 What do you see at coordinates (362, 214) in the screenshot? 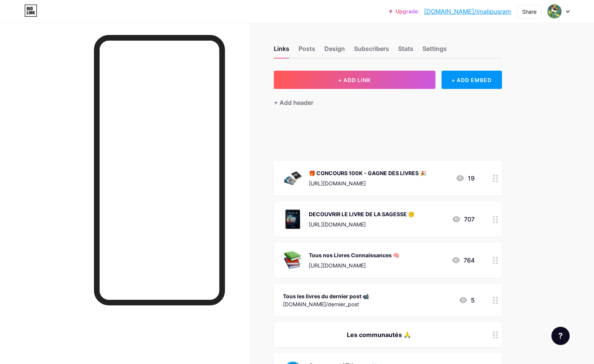
I see `div: DECOUVRIR LE LIVRE DE LA SAGESSE 🤫` at bounding box center [362, 214].